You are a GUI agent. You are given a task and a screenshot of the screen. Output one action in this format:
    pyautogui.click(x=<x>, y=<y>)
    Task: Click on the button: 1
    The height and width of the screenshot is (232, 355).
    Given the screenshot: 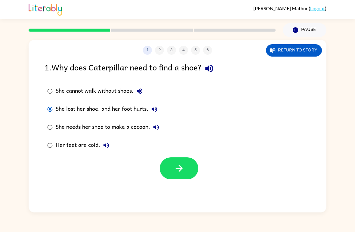 What is the action you would take?
    pyautogui.click(x=147, y=50)
    